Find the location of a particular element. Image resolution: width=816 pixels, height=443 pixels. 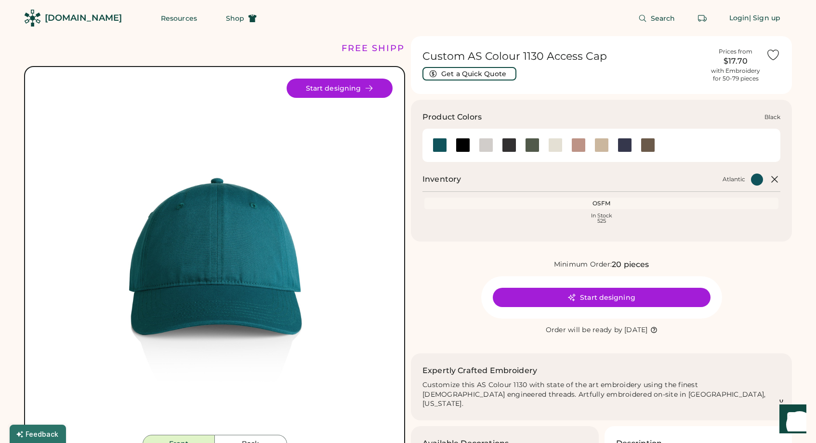

h1: Custom AS Colour 1130 Access Cap is located at coordinates (563, 56).